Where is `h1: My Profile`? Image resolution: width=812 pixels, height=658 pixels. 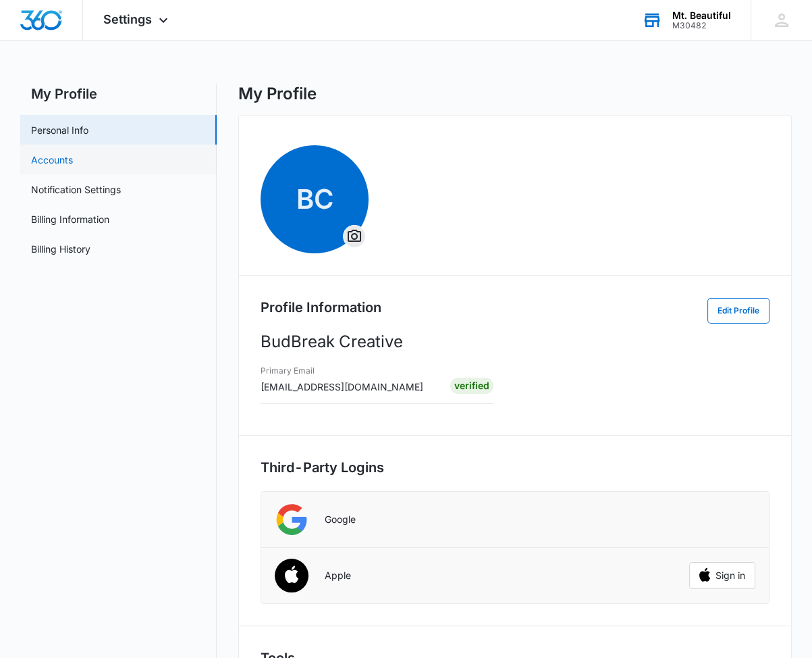 h1: My Profile is located at coordinates (278, 94).